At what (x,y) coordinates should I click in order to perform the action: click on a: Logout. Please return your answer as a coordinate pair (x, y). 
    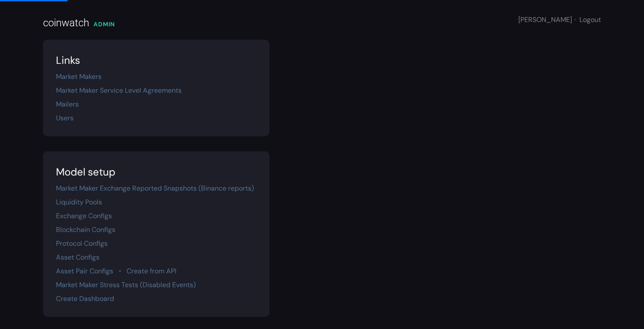
    Looking at the image, I should click on (590, 20).